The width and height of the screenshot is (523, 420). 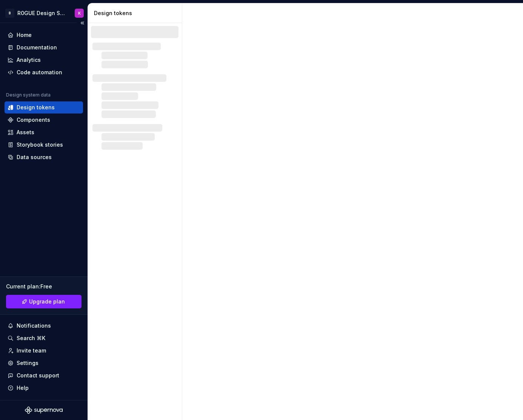 What do you see at coordinates (79, 13) in the screenshot?
I see `div: K` at bounding box center [79, 13].